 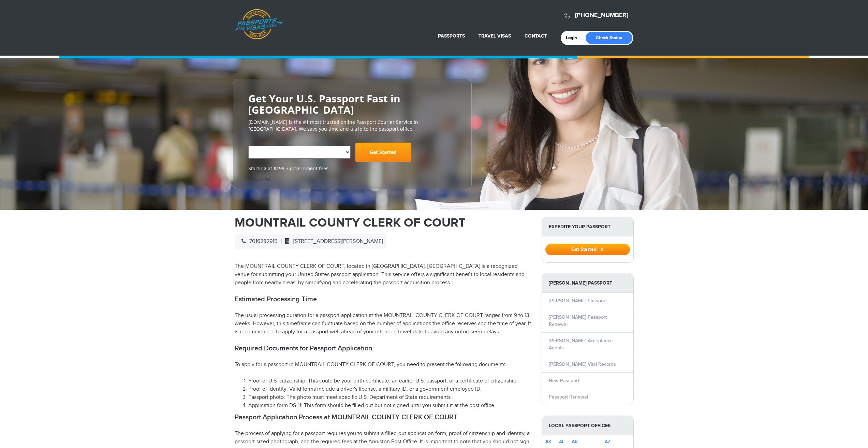 I want to click on a: Trustpilot, so click(x=260, y=178).